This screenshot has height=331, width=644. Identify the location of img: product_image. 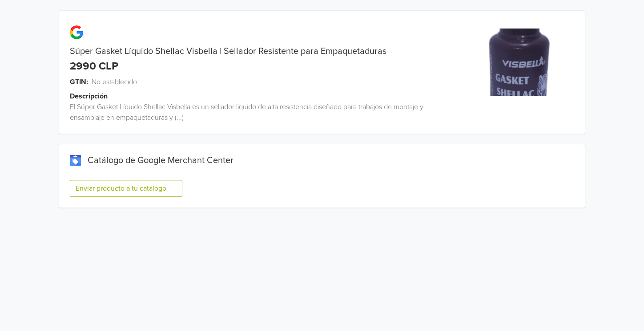
(519, 62).